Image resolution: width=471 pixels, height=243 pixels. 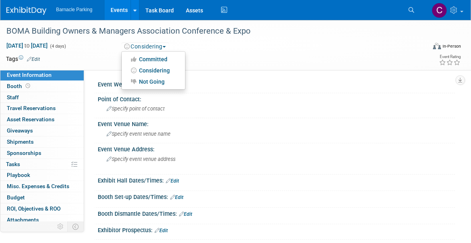 I want to click on a: Attachments, so click(x=42, y=220).